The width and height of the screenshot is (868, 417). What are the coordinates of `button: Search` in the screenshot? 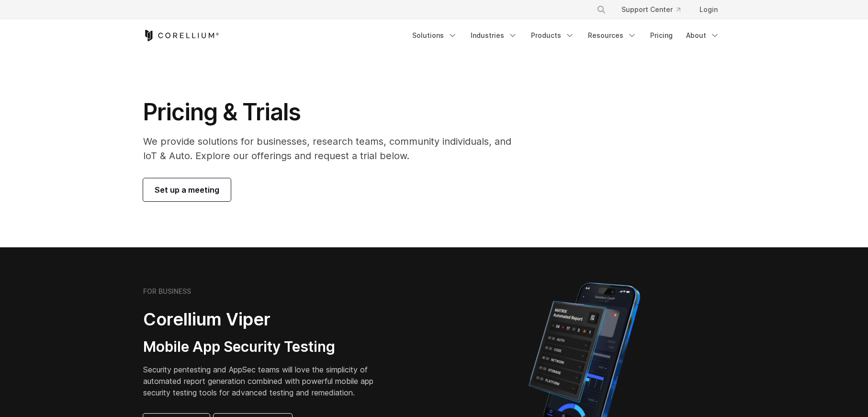 It's located at (601, 10).